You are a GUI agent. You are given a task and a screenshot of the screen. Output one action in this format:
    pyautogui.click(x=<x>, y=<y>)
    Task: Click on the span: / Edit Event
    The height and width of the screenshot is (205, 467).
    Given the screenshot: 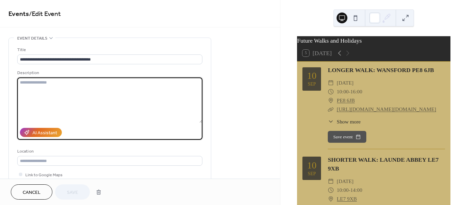 What is the action you would take?
    pyautogui.click(x=45, y=14)
    